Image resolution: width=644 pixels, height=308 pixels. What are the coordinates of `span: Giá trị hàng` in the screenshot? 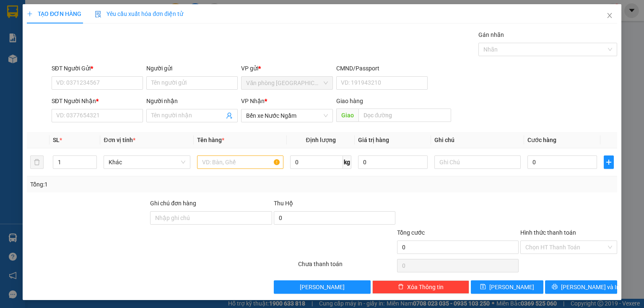 It's located at (374, 140).